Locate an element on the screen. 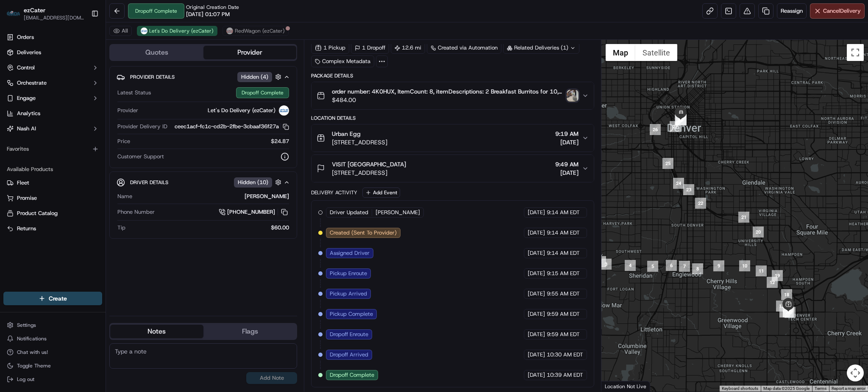 The width and height of the screenshot is (868, 392). button: Toggle fullscreen view is located at coordinates (855, 52).